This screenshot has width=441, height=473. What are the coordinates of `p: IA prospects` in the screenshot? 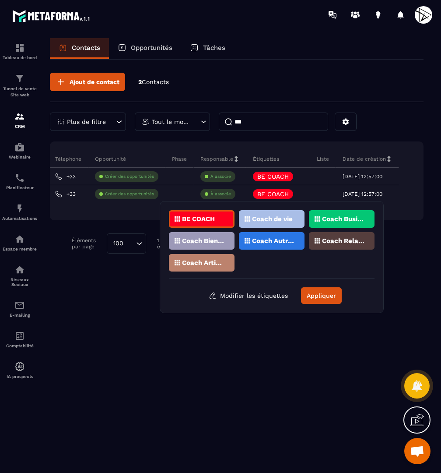 It's located at (20, 376).